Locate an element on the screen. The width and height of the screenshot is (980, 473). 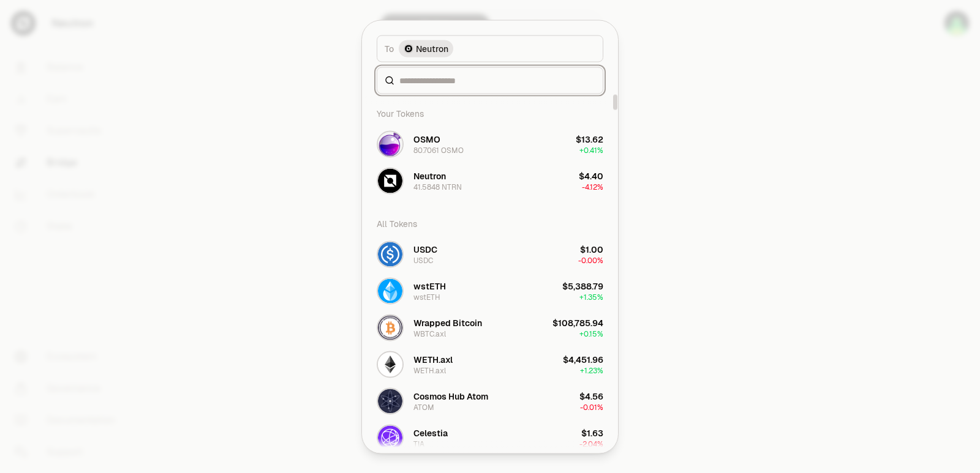
div: OSMO is located at coordinates (427, 139).